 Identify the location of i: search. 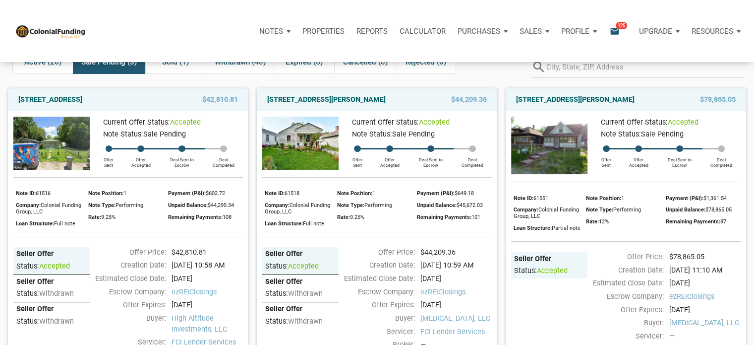
(539, 66).